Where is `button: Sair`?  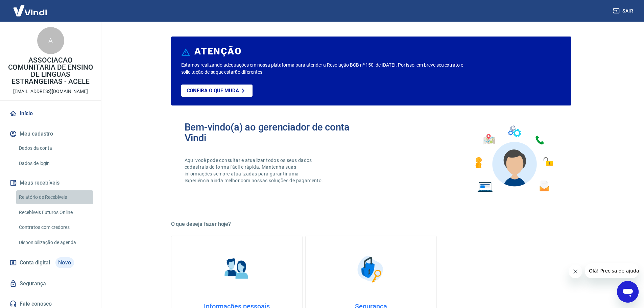
button: Sair is located at coordinates (624, 11).